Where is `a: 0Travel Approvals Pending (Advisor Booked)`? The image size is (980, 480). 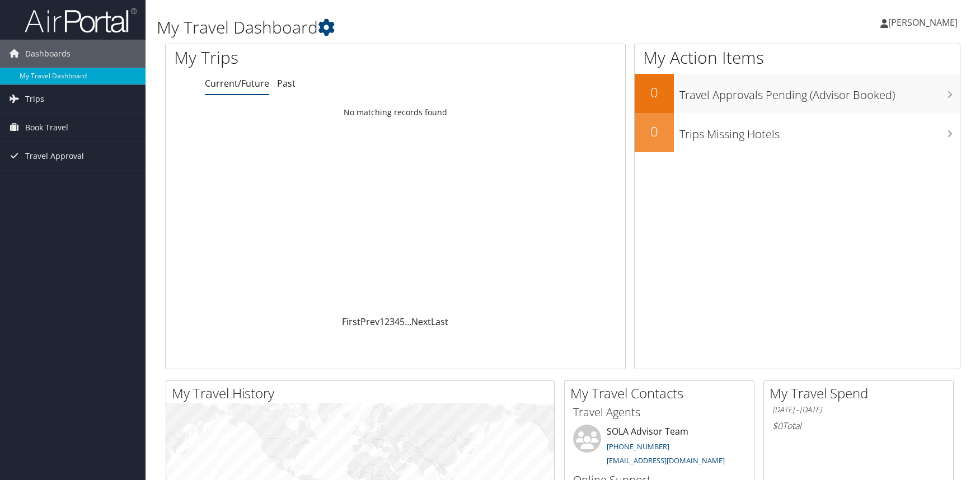 a: 0Travel Approvals Pending (Advisor Booked) is located at coordinates (797, 94).